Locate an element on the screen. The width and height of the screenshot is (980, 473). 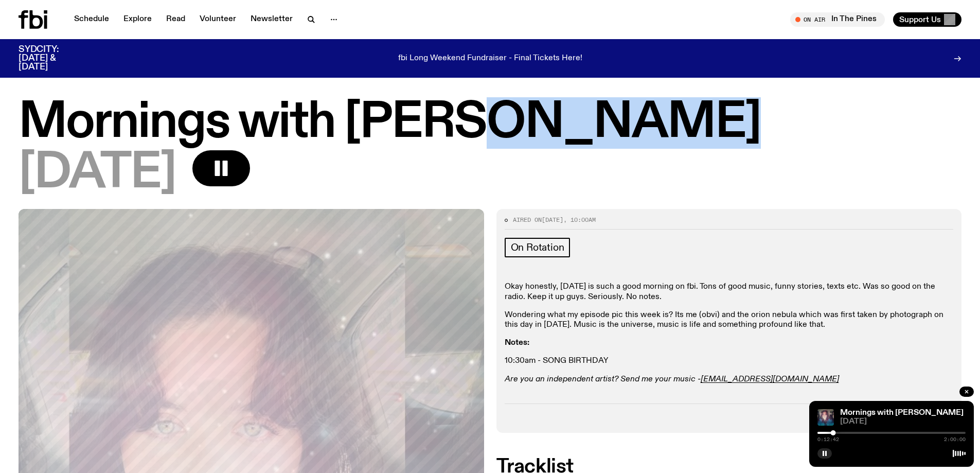
p: Wondering what my episode pic this week is? Its me (obvi) and the orion nebula which was first ta... is located at coordinates (730, 320).